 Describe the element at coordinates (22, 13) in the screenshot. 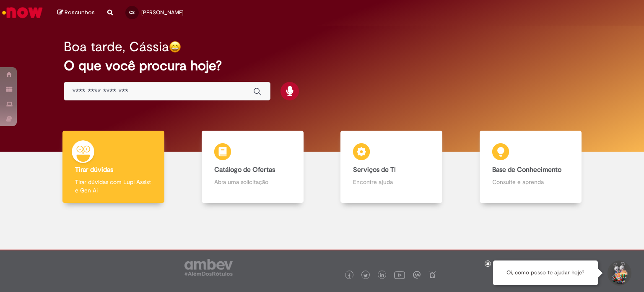

I see `img: ServiceNow` at that location.